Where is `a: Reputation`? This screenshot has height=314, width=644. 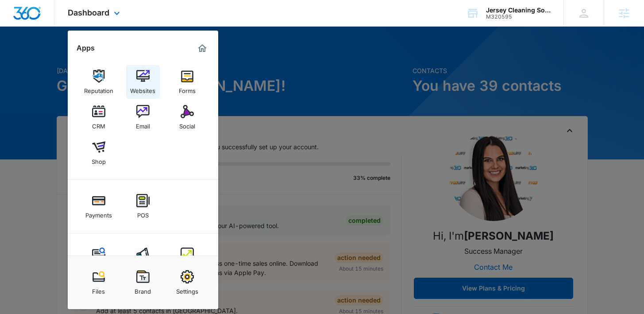 a: Reputation is located at coordinates (99, 82).